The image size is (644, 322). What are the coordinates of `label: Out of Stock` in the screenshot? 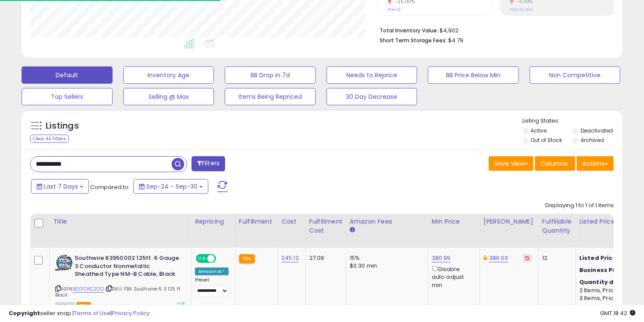 It's located at (546, 140).